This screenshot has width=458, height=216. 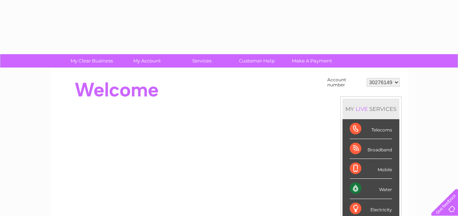 I want to click on a: Customer Help, so click(x=256, y=61).